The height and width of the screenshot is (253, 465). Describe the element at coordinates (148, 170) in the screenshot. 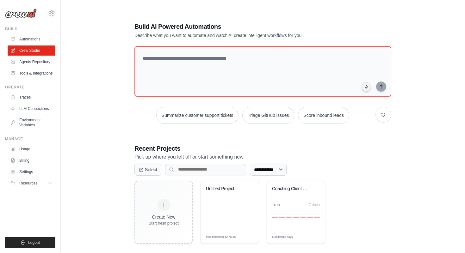

I see `button: Select` at that location.